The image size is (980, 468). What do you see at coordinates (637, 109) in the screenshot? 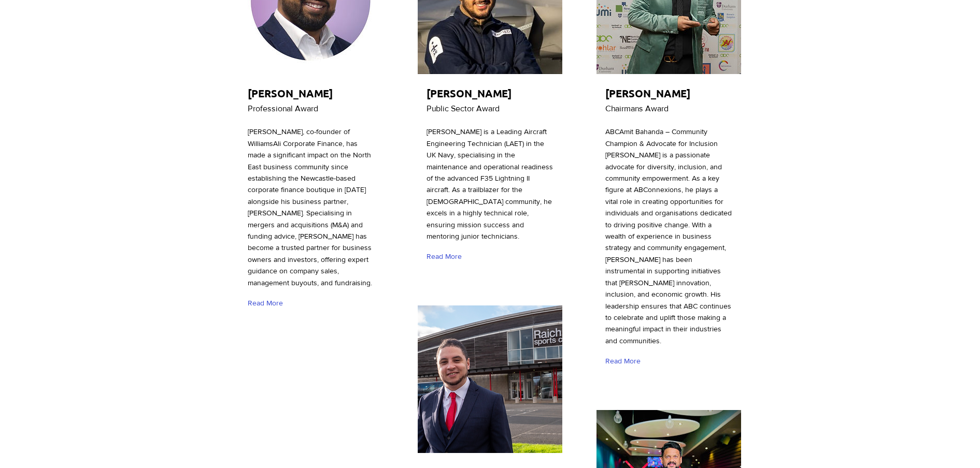
I see `span: Chairmans Award` at bounding box center [637, 109].